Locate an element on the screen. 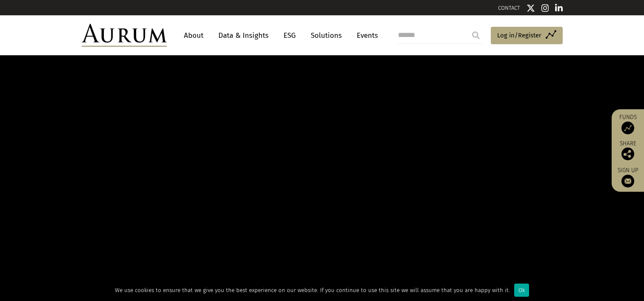 The width and height of the screenshot is (644, 301). div: Ok is located at coordinates (521, 290).